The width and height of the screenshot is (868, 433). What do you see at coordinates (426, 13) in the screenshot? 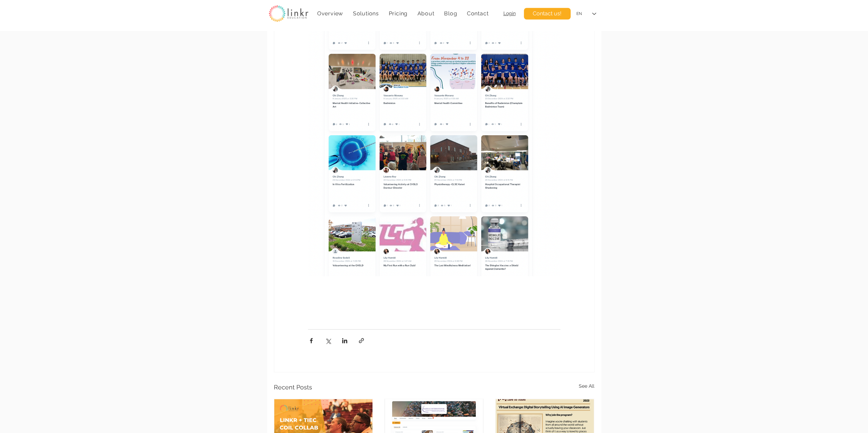
I see `span: About` at bounding box center [426, 13].